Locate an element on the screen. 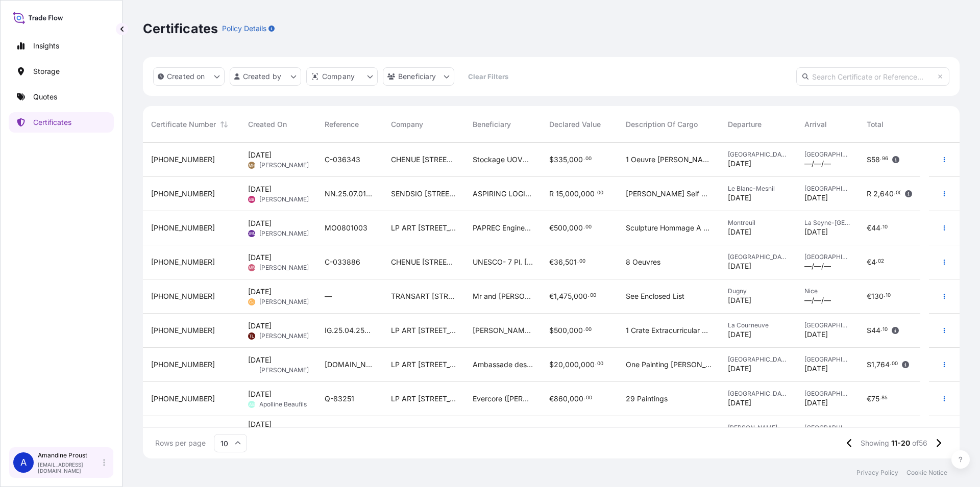  span: Q-83251 is located at coordinates (340, 399).